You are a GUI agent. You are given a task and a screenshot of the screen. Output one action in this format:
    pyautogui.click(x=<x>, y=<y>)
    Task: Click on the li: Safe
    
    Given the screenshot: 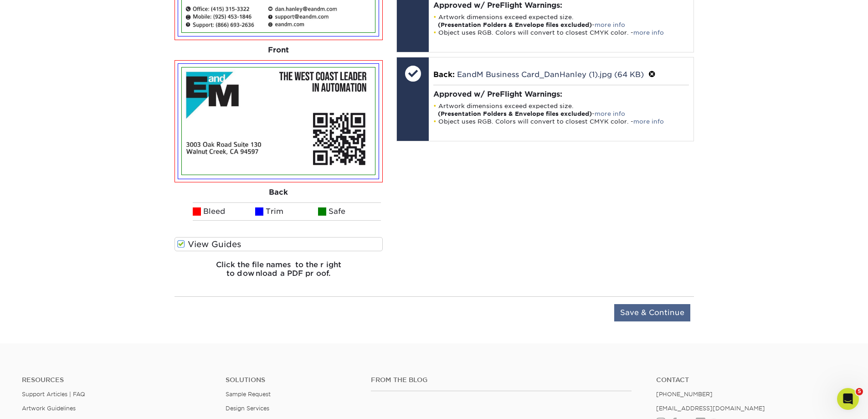 What is the action you would take?
    pyautogui.click(x=349, y=211)
    